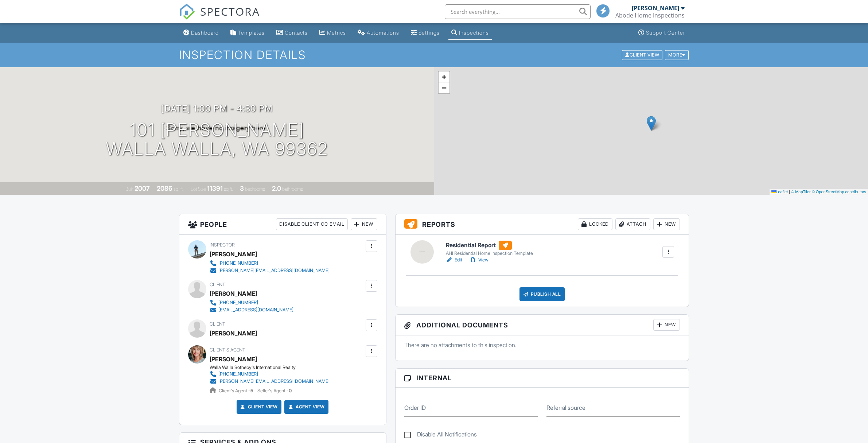  Describe the element at coordinates (292, 189) in the screenshot. I see `span: bathrooms` at that location.